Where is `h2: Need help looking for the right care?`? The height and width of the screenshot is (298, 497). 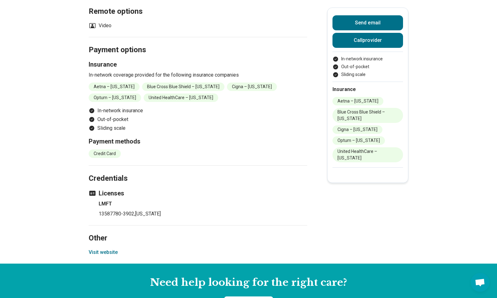 h2: Need help looking for the right care? is located at coordinates (249, 282).